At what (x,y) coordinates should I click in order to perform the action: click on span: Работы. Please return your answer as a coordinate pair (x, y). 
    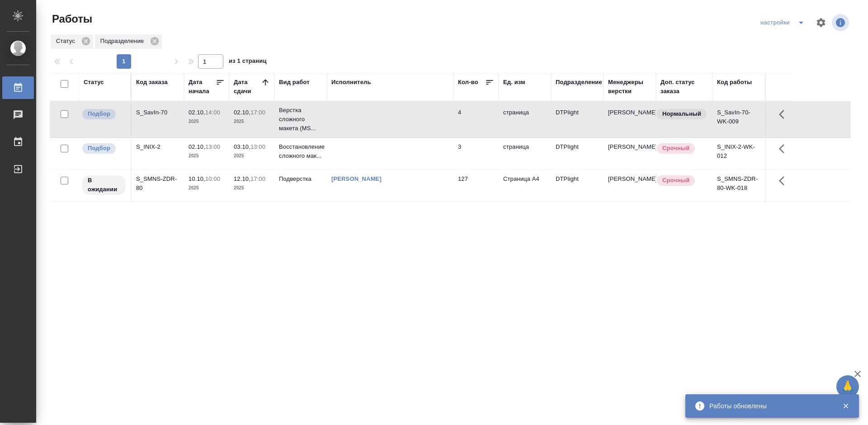
    Looking at the image, I should click on (71, 19).